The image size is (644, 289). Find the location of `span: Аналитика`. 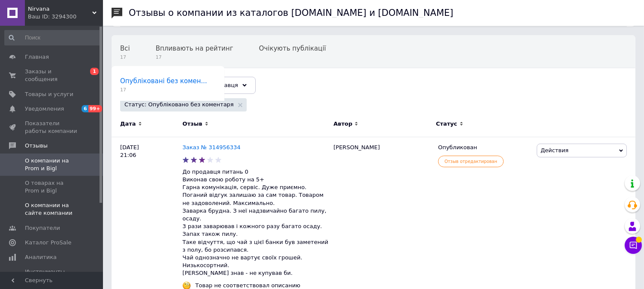

span: Аналитика is located at coordinates (41, 257).